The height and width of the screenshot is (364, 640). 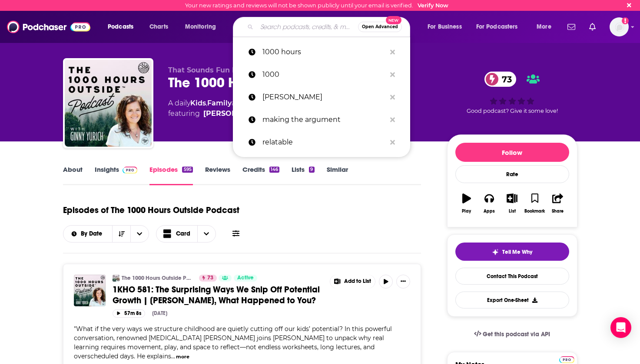 I want to click on button: Choose View, so click(x=186, y=234).